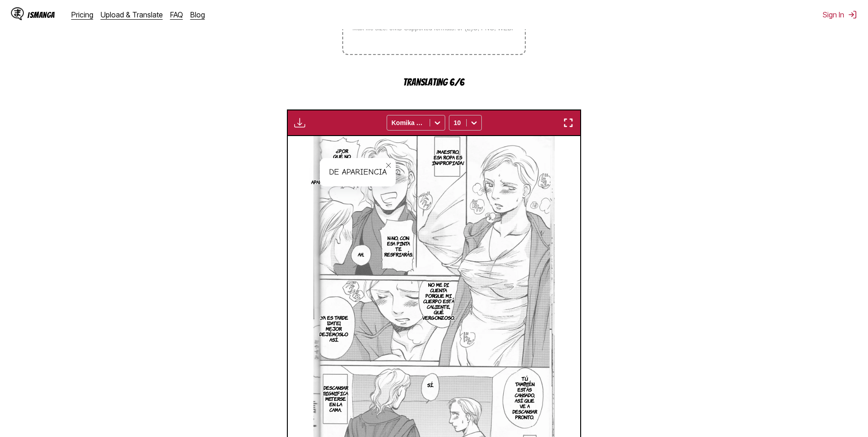 This screenshot has height=437, width=868. What do you see at coordinates (41, 15) in the screenshot?
I see `a: IsManga LogoIsManga` at bounding box center [41, 15].